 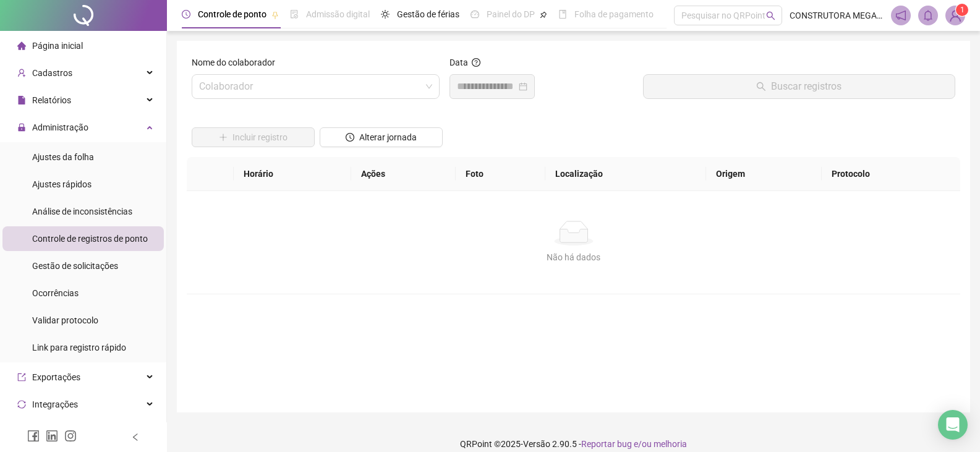 What do you see at coordinates (82, 212) in the screenshot?
I see `span: Análise de inconsistências` at bounding box center [82, 212].